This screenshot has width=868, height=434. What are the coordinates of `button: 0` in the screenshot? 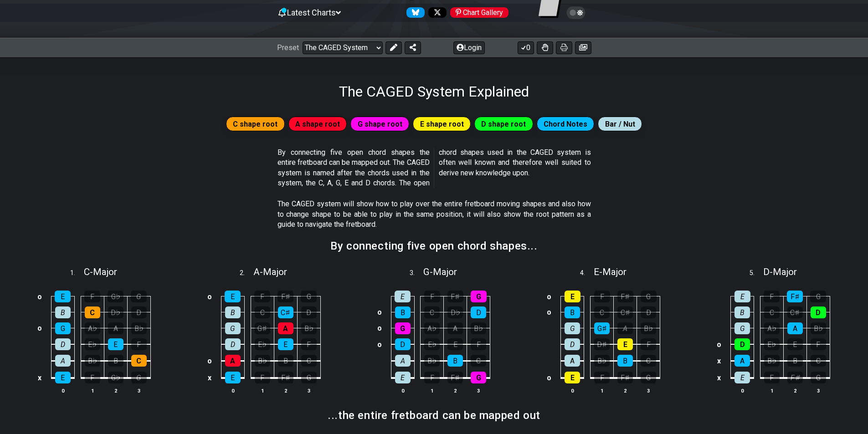 It's located at (525, 48).